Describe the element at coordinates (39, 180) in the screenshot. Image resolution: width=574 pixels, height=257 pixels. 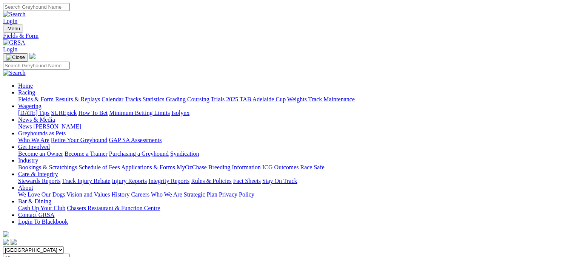
I see `a: Stewards Reports` at that location.